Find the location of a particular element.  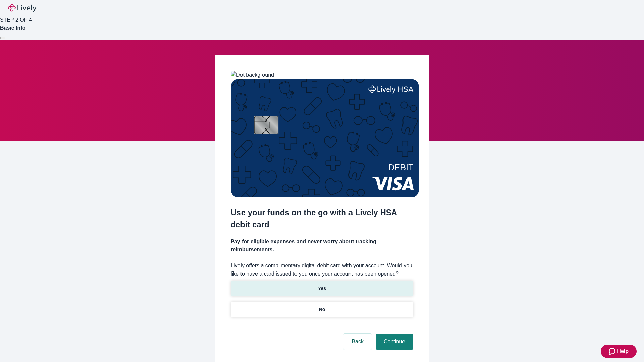

button: Zendesk support iconHelp is located at coordinates (619, 351).